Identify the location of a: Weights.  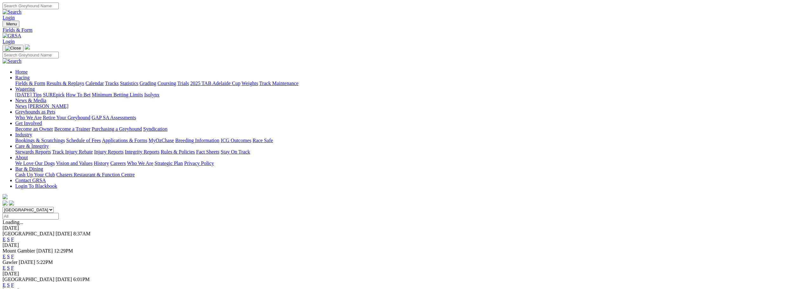
(250, 83).